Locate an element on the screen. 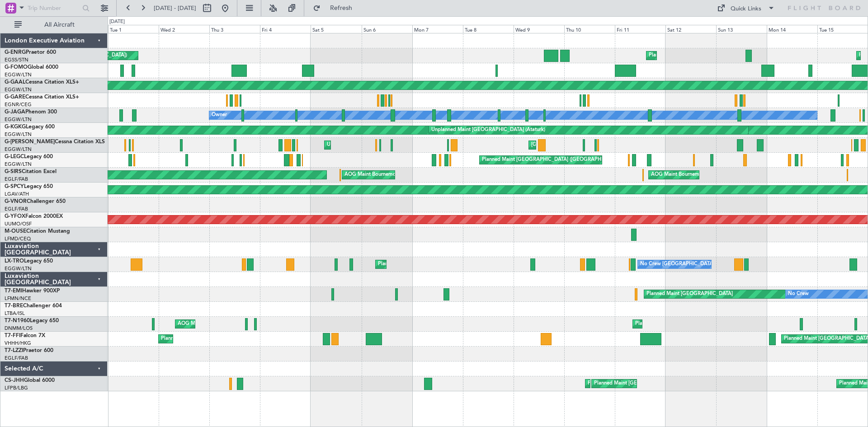 The image size is (868, 427). button: Refresh is located at coordinates (336, 8).